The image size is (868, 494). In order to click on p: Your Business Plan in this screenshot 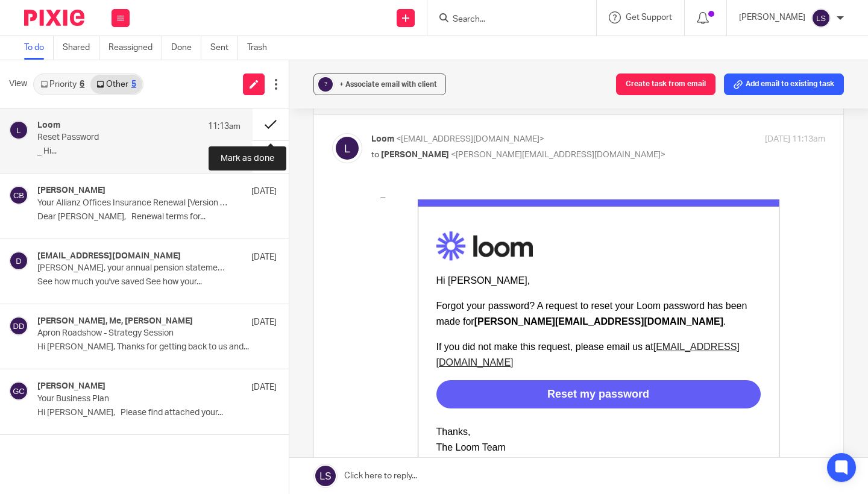, I will do `click(133, 399)`.